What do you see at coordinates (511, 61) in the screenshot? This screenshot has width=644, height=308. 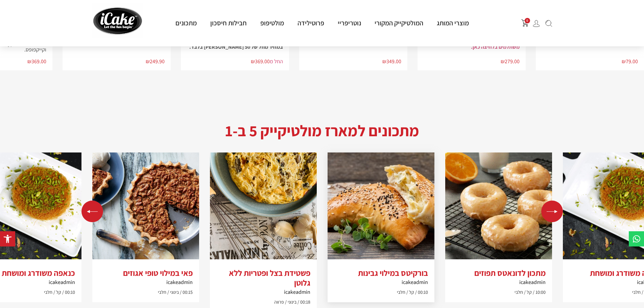 I see `bdi: 279.00` at bounding box center [511, 61].